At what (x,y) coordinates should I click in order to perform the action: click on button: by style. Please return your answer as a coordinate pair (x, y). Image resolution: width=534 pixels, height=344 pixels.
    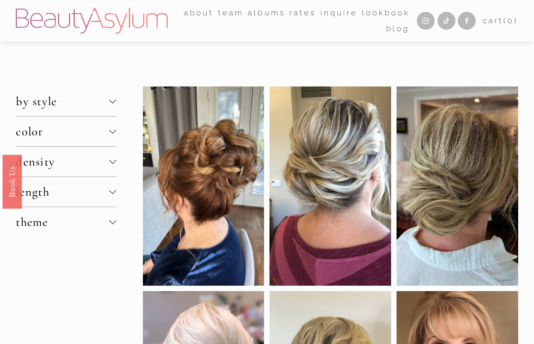
    Looking at the image, I should click on (66, 101).